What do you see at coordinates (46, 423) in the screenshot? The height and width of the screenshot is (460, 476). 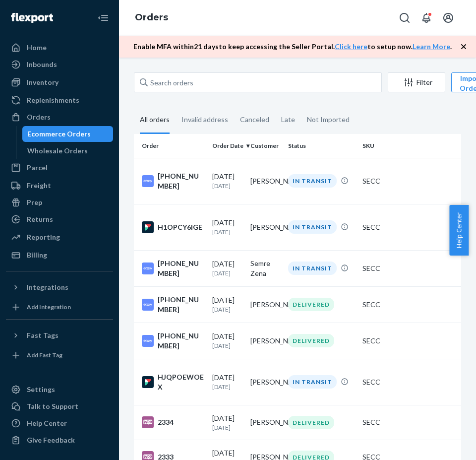 I see `div: Help Center` at bounding box center [46, 423].